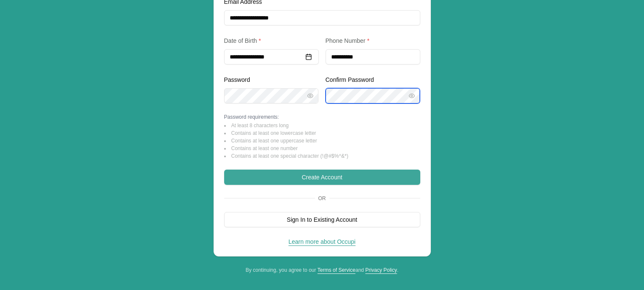 This screenshot has height=290, width=644. I want to click on li: Contains at least one number, so click(322, 148).